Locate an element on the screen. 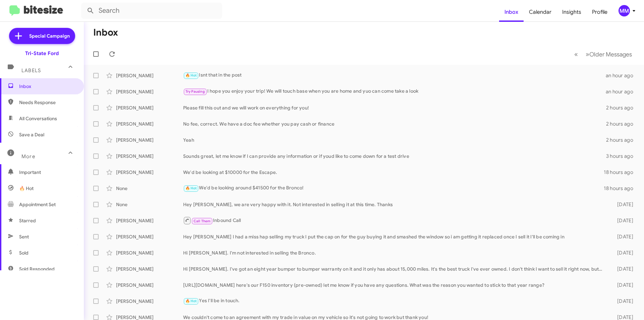 This screenshot has height=320, width=644. span: Sold Responded is located at coordinates (37, 269).